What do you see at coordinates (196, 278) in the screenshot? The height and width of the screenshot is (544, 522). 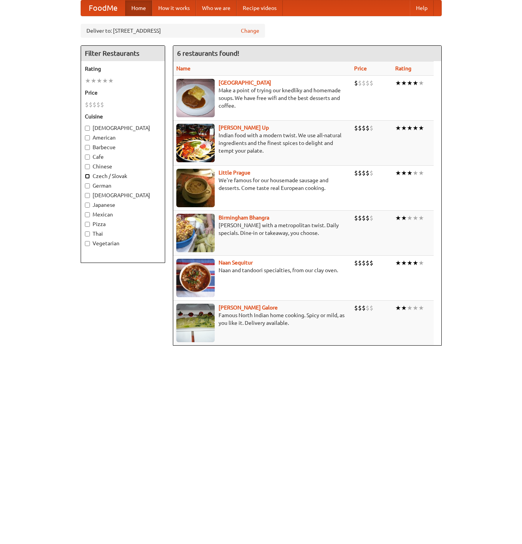 I see `img: naansequitur.jpg` at bounding box center [196, 278].